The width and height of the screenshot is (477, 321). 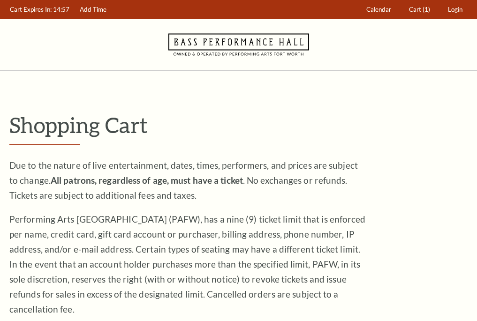 I want to click on a: Calendar, so click(x=379, y=9).